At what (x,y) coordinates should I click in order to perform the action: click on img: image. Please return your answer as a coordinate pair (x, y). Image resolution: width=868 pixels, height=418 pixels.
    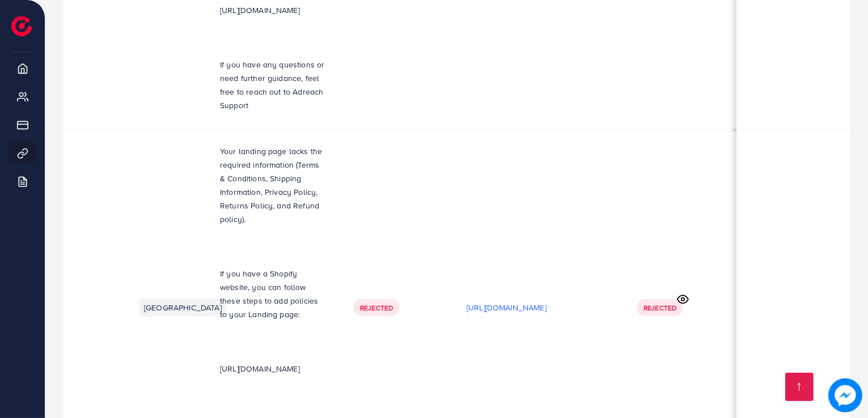
    Looking at the image, I should click on (845, 395).